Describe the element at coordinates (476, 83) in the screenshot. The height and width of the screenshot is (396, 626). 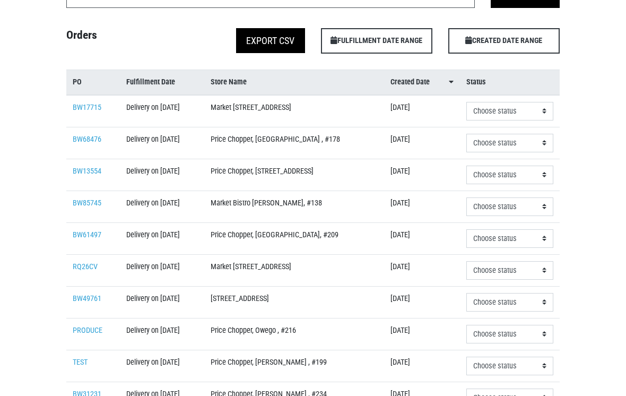
I see `span: Status` at that location.